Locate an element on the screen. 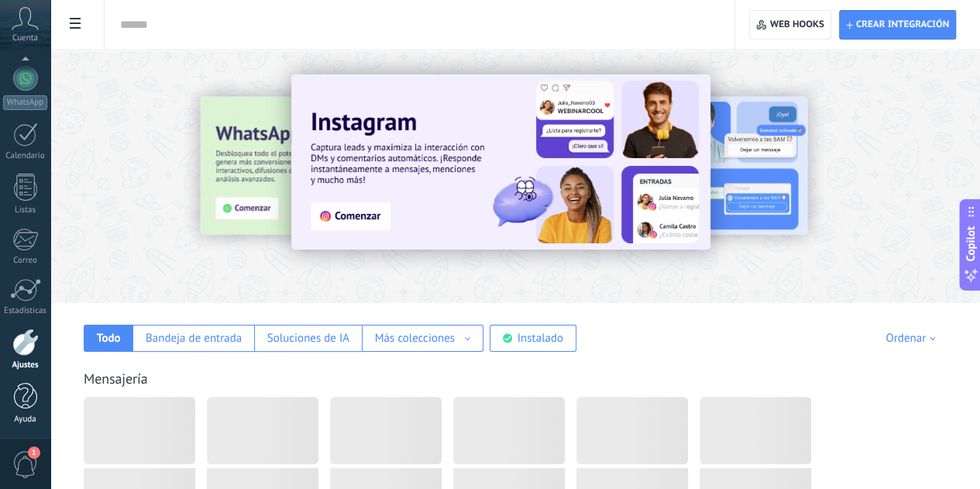  div: Soluciones de IA is located at coordinates (309, 338).